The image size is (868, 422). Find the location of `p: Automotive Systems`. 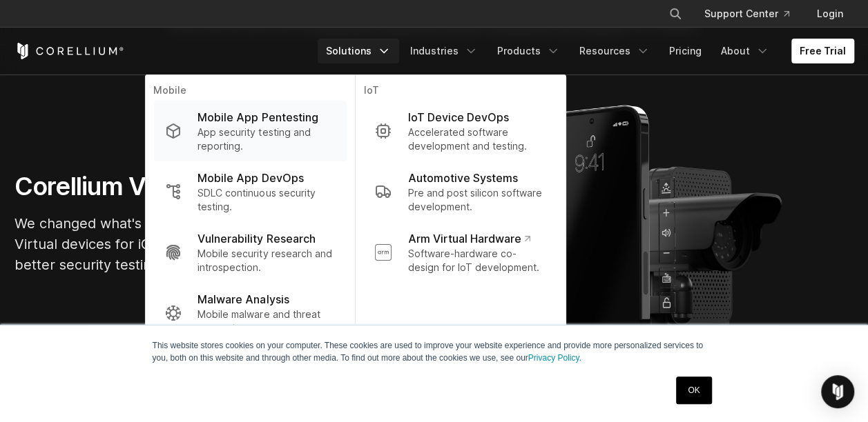

p: Automotive Systems is located at coordinates (462, 178).